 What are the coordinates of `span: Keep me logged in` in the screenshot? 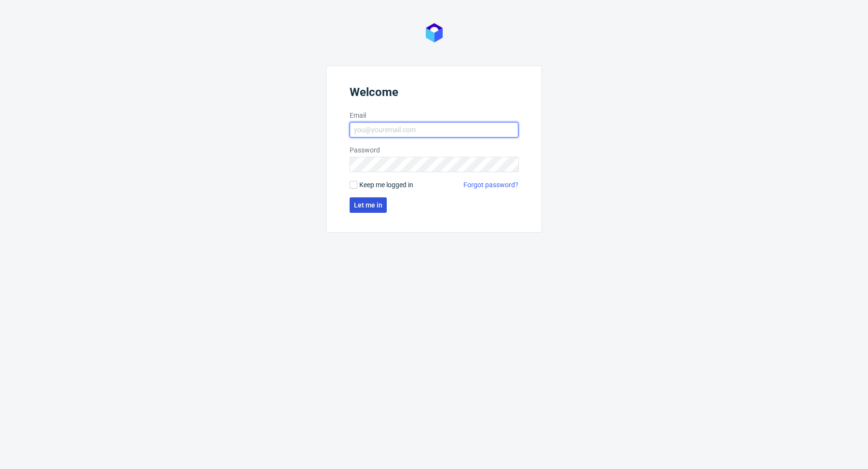 It's located at (386, 185).